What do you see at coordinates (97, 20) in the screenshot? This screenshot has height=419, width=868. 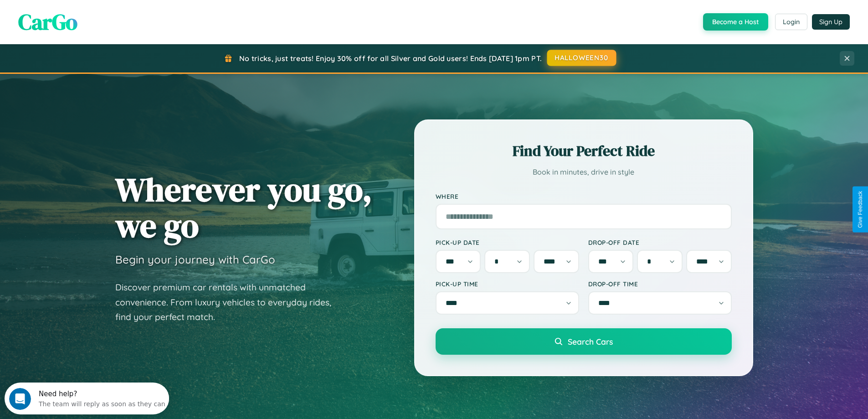 I see `div: The team will reply as soon as they can` at bounding box center [97, 20].